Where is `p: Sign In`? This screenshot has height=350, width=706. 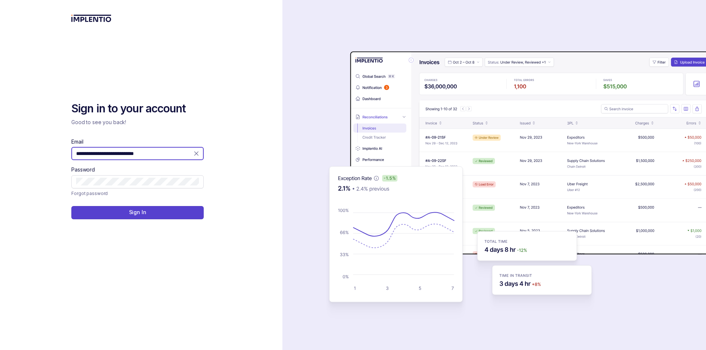 p: Sign In is located at coordinates (137, 212).